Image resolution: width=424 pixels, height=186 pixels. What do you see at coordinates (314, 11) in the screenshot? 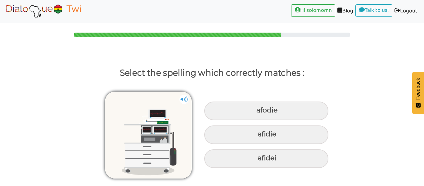
I see `a: Hi solomomn` at bounding box center [314, 11].